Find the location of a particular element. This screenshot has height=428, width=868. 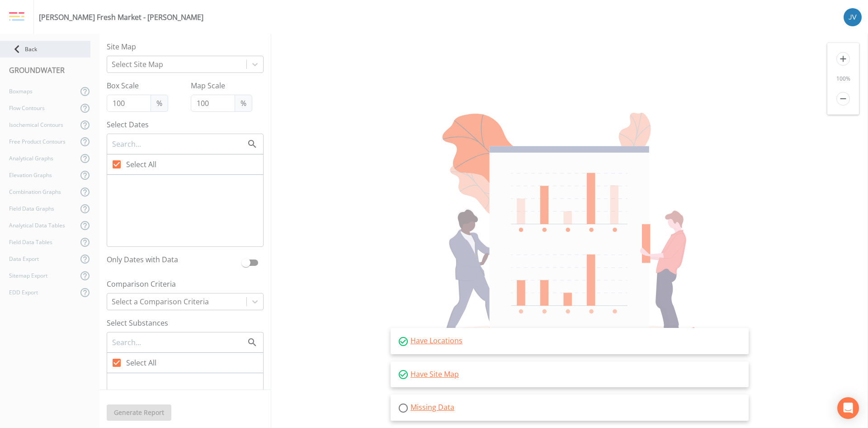

label: Only Dates with Data is located at coordinates (172, 260).